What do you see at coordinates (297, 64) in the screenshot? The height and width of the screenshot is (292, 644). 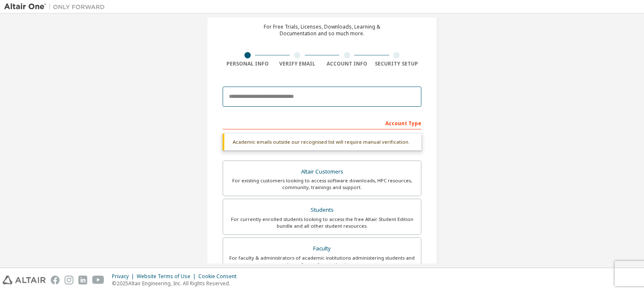 I see `div: Verify Email` at bounding box center [297, 64].